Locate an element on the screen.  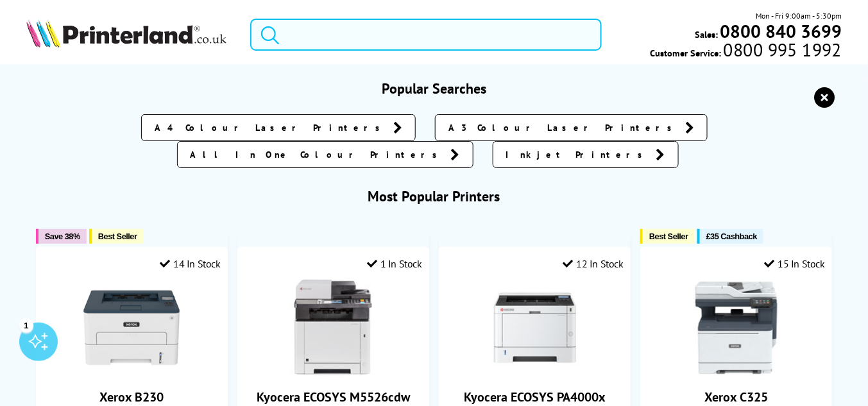
span: Sales: is located at coordinates (706, 34).